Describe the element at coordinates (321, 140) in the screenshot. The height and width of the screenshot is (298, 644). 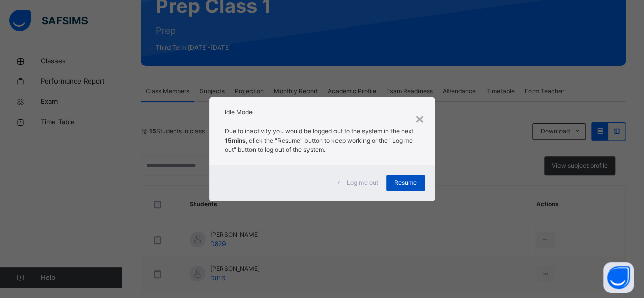
I see `p: Due to inactivity you would be logged out to the system in the next , click the "Resume" button t...` at that location.